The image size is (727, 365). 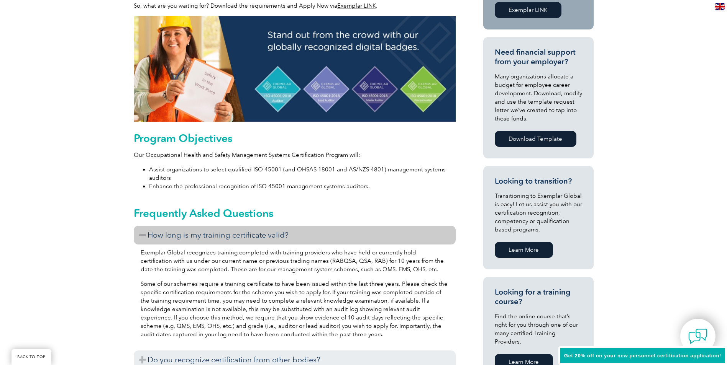 I want to click on p: So, what are you waiting for? Download the requirements and Apply Now via ., so click(x=295, y=6).